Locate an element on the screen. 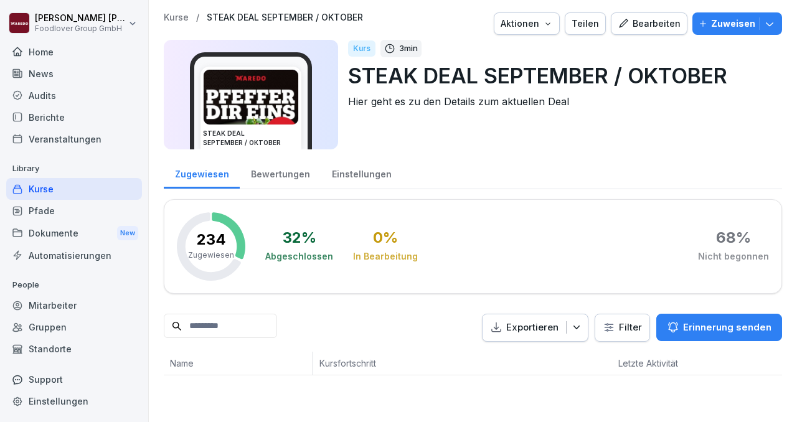 This screenshot has width=797, height=422. div: Standorte is located at coordinates (74, 349).